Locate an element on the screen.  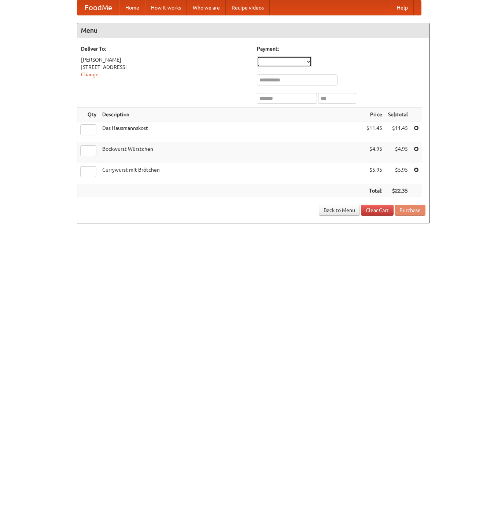
th: Qty is located at coordinates (88, 114).